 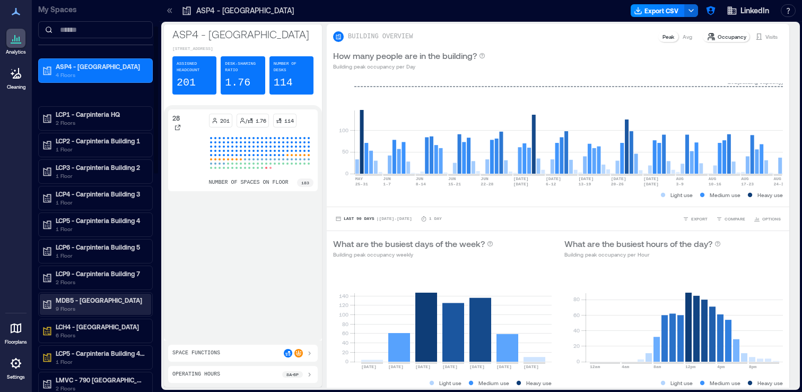 What do you see at coordinates (387, 184) in the screenshot?
I see `text: 1-7` at bounding box center [387, 184].